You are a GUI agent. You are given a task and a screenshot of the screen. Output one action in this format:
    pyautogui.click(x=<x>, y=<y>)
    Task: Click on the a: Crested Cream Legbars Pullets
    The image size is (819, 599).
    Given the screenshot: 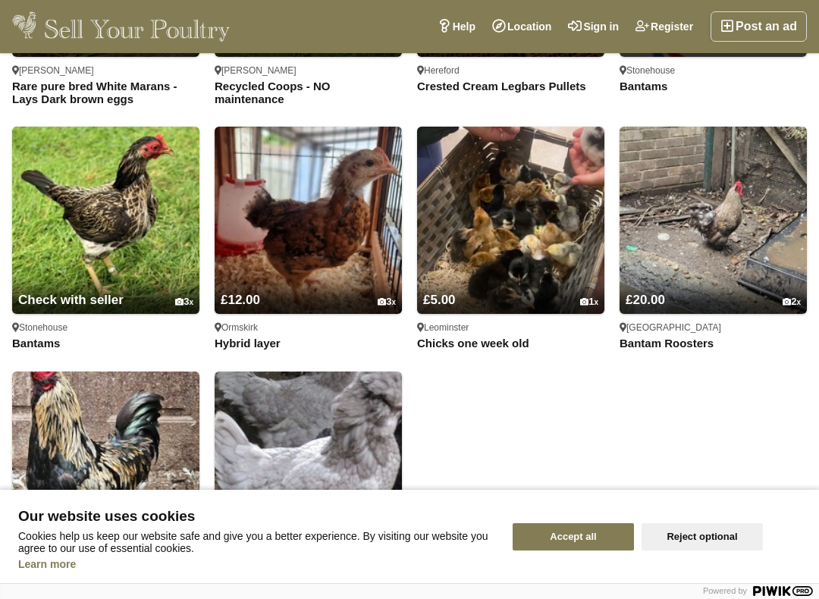 What is the action you would take?
    pyautogui.click(x=510, y=86)
    